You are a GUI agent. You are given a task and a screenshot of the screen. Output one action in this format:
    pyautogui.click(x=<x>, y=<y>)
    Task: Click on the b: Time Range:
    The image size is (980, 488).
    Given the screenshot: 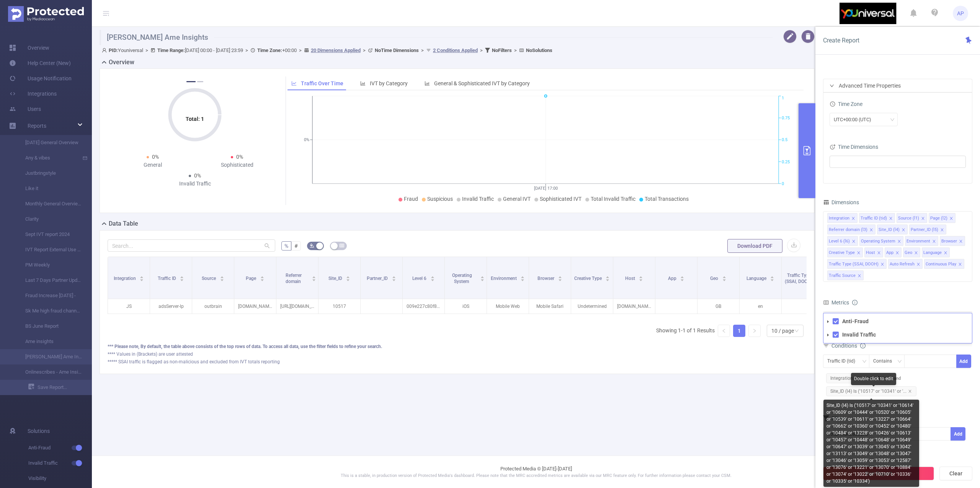 What is the action you would take?
    pyautogui.click(x=171, y=50)
    